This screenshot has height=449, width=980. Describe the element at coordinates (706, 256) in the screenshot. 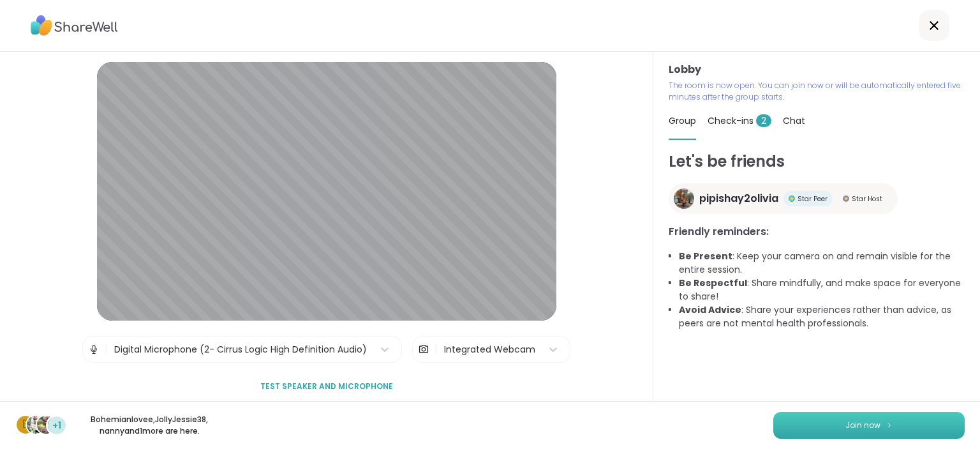

I see `b: Be Present` at that location.